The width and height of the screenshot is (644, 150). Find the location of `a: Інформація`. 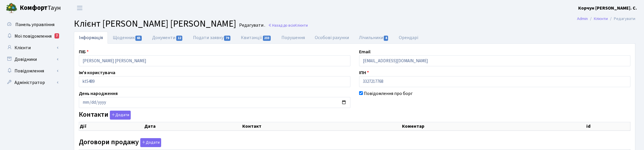

a: Інформація is located at coordinates (91, 38).